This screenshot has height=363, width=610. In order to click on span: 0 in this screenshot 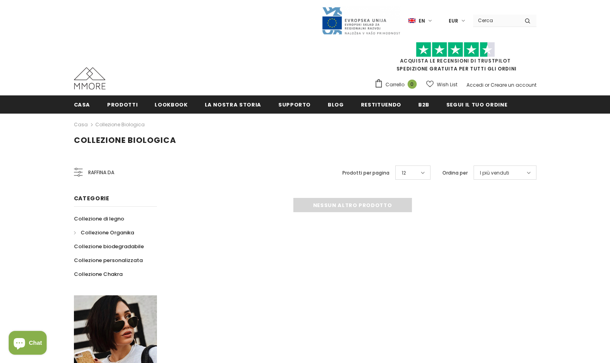, I will do `click(412, 84)`.